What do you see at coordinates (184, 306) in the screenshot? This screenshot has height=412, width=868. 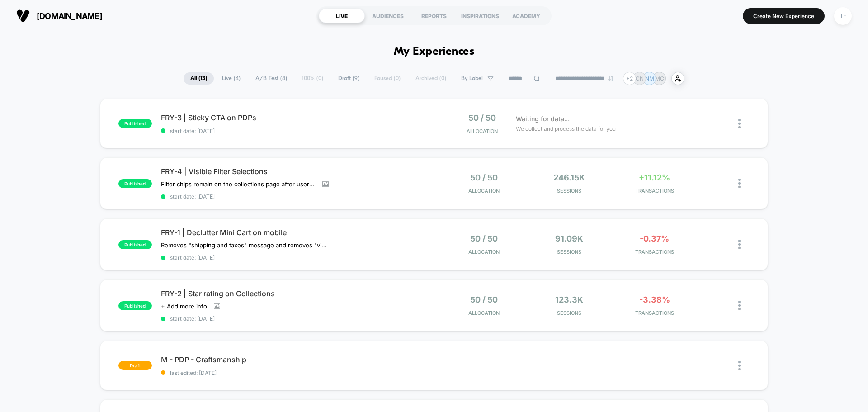 I see `span: + Add more info` at bounding box center [184, 306].